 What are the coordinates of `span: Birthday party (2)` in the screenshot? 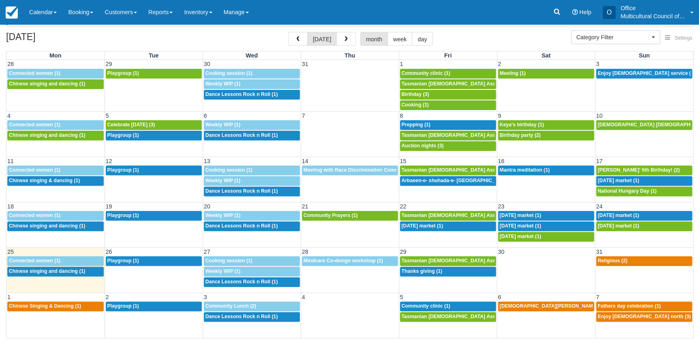 It's located at (520, 135).